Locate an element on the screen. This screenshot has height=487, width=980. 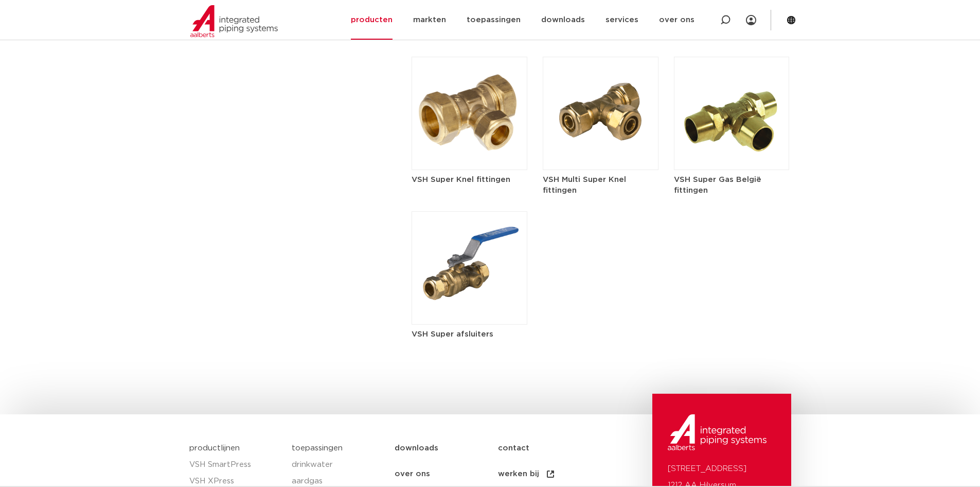
h5: VSH Super Gas België fittingen is located at coordinates (732, 185).